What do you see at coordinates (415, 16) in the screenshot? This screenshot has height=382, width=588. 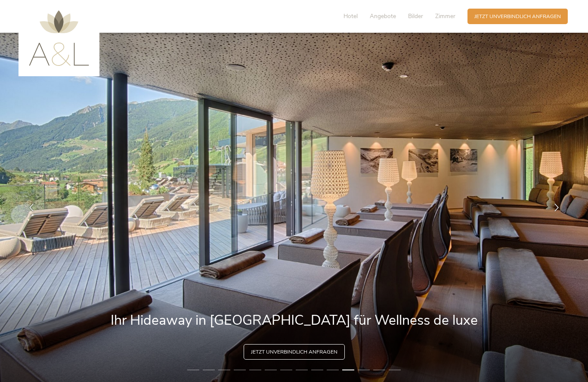 I see `span: Bilder` at bounding box center [415, 16].